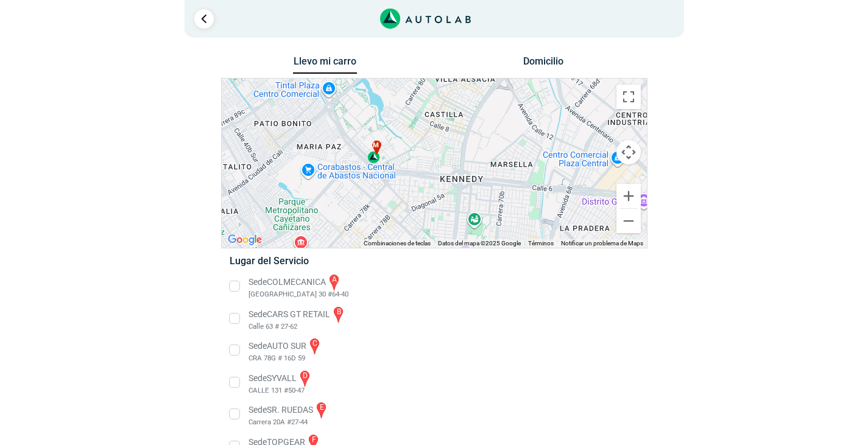  Describe the element at coordinates (324, 64) in the screenshot. I see `button: Llevo mi carro` at that location.